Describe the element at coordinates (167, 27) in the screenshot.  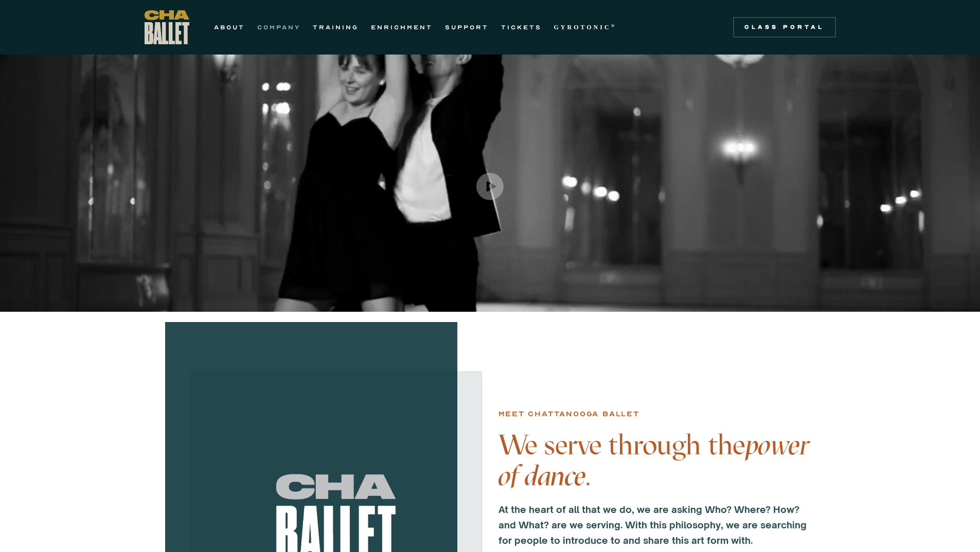
I see `a: home` at that location.